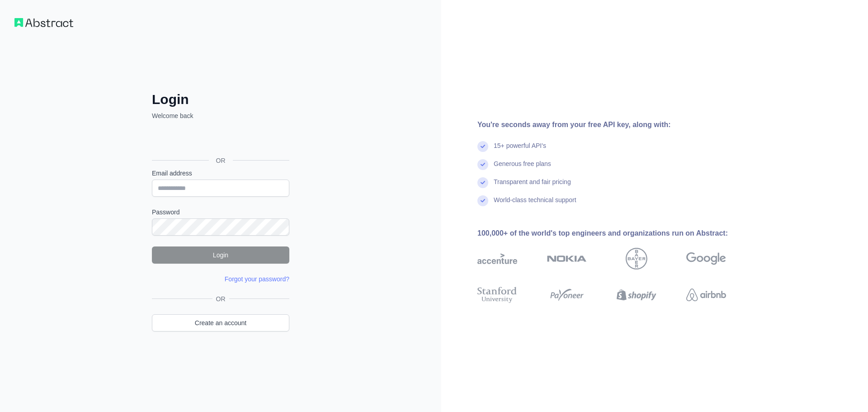 This screenshot has width=868, height=412. What do you see at coordinates (44, 23) in the screenshot?
I see `img: Workflow` at bounding box center [44, 23].